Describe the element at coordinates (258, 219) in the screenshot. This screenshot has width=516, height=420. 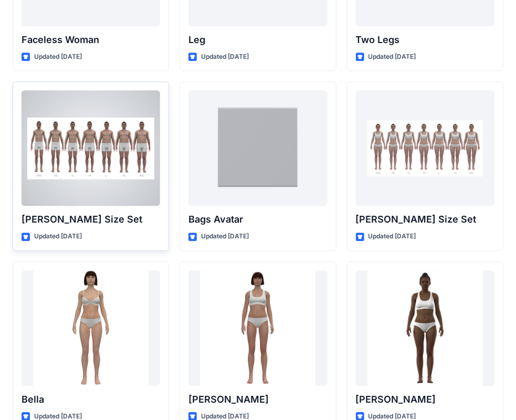
I see `p: Bags Avatar` at that location.